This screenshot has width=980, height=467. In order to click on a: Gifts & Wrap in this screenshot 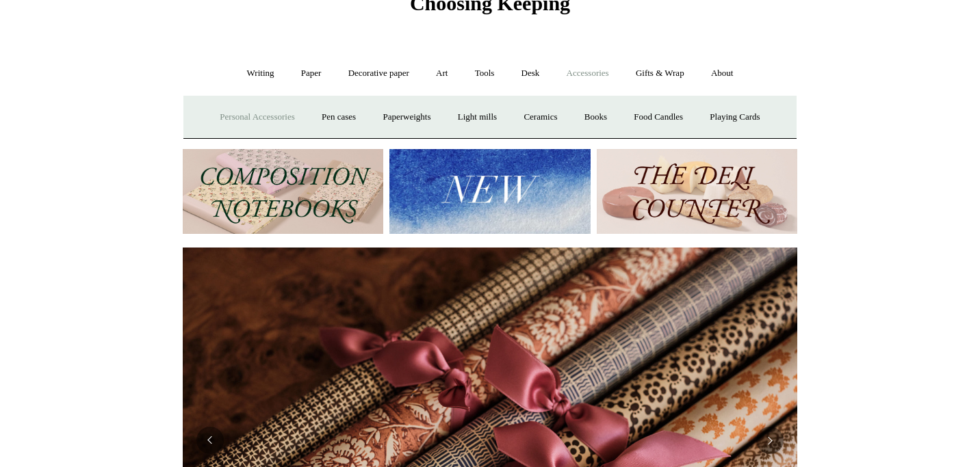, I will do `click(660, 73)`.